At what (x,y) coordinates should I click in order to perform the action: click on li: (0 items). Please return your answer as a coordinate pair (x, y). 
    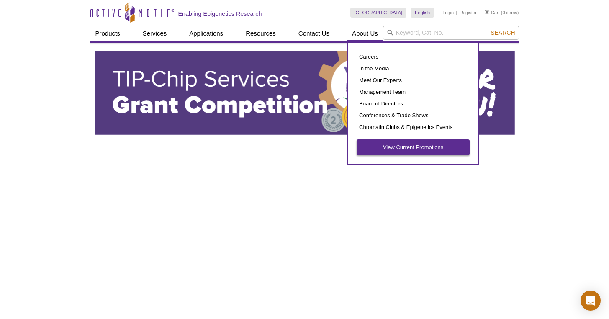
    Looking at the image, I should click on (502, 13).